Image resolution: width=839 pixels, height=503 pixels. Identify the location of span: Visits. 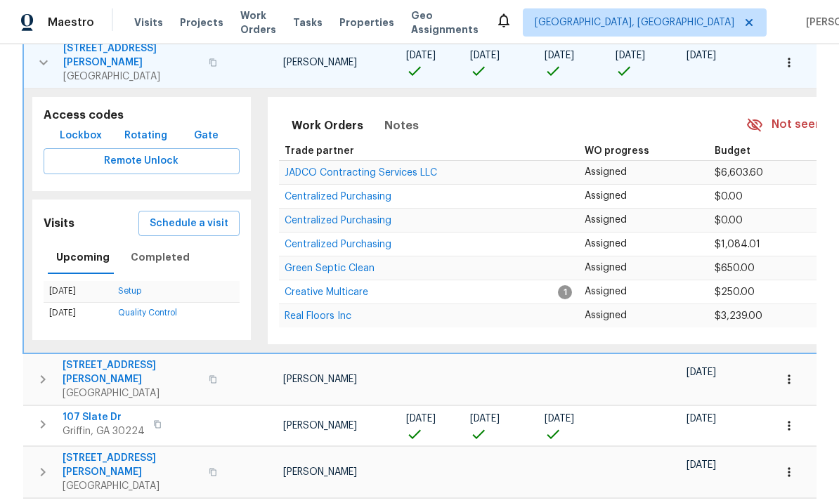
(148, 22).